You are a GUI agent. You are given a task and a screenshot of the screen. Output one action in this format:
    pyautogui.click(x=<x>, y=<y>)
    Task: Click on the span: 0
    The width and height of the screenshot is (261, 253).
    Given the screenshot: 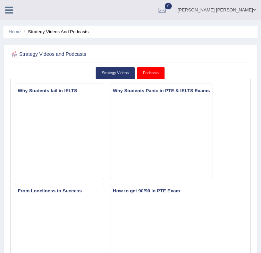 What is the action you would take?
    pyautogui.click(x=168, y=6)
    